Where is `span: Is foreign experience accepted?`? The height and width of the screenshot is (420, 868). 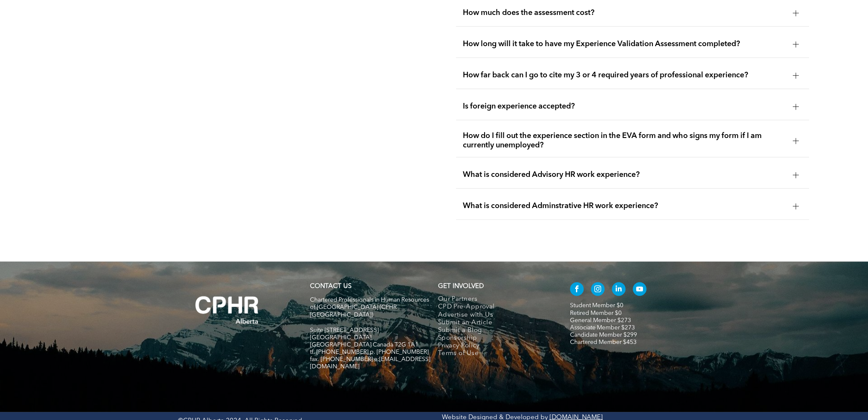 span: Is foreign experience accepted? is located at coordinates (624, 107).